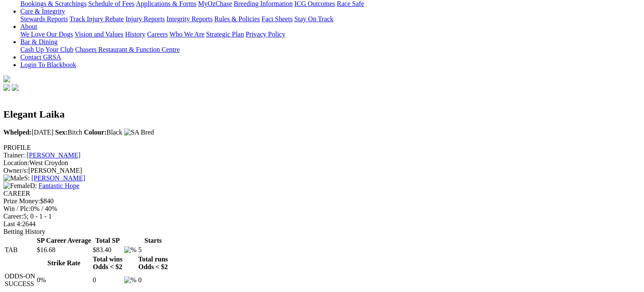 The height and width of the screenshot is (292, 644). Describe the element at coordinates (330, 50) in the screenshot. I see `div: Bar & Dining` at that location.